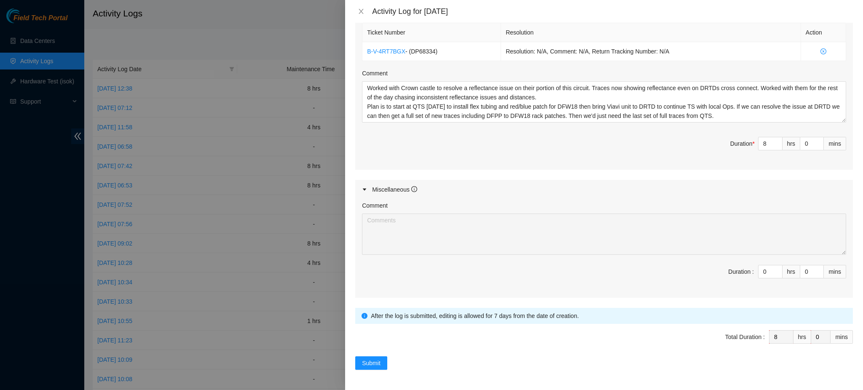 Image resolution: width=863 pixels, height=390 pixels. What do you see at coordinates (741, 272) in the screenshot?
I see `div: Duration :` at bounding box center [741, 272].